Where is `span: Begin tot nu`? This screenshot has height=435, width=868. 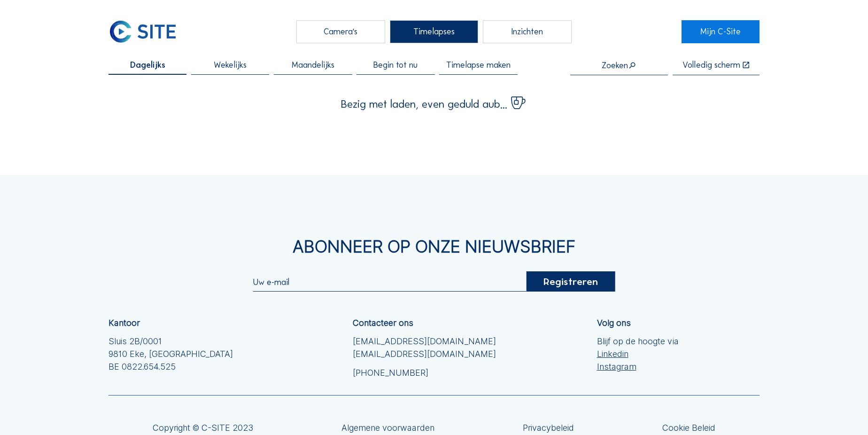
span: Begin tot nu is located at coordinates (396, 65).